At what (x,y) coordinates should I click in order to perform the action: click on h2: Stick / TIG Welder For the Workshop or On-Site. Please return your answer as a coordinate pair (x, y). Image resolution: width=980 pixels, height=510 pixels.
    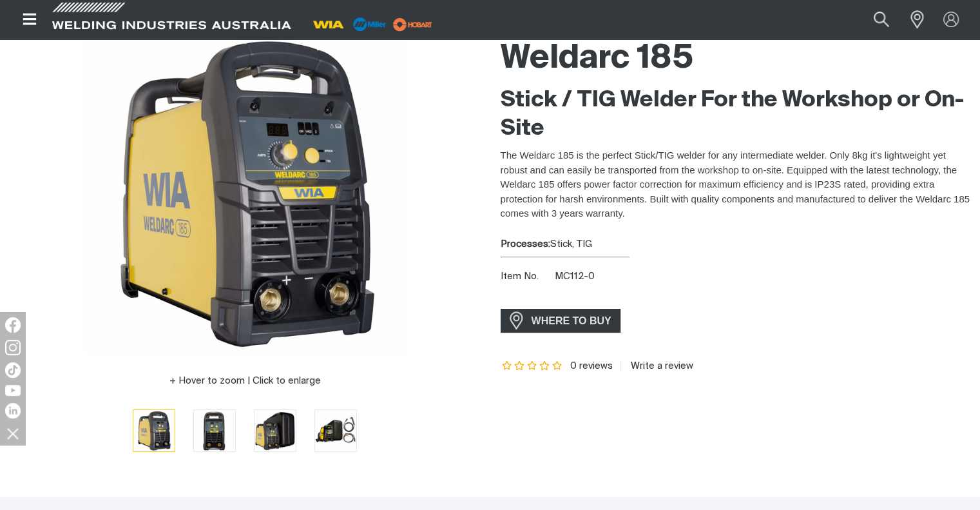
    Looking at the image, I should click on (735, 115).